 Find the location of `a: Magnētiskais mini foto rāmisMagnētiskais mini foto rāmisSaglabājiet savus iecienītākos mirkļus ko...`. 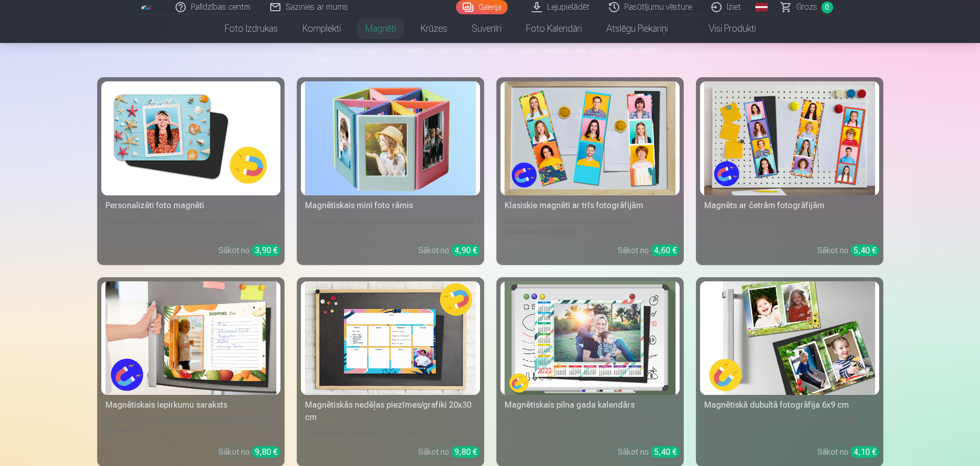

a: Magnētiskais mini foto rāmisMagnētiskais mini foto rāmisSaglabājiet savus iecienītākos mirkļus ko... is located at coordinates (391, 171).